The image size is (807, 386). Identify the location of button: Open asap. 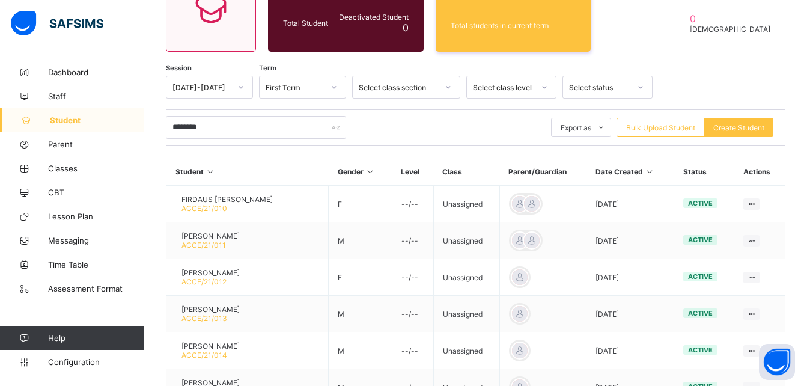
(777, 362).